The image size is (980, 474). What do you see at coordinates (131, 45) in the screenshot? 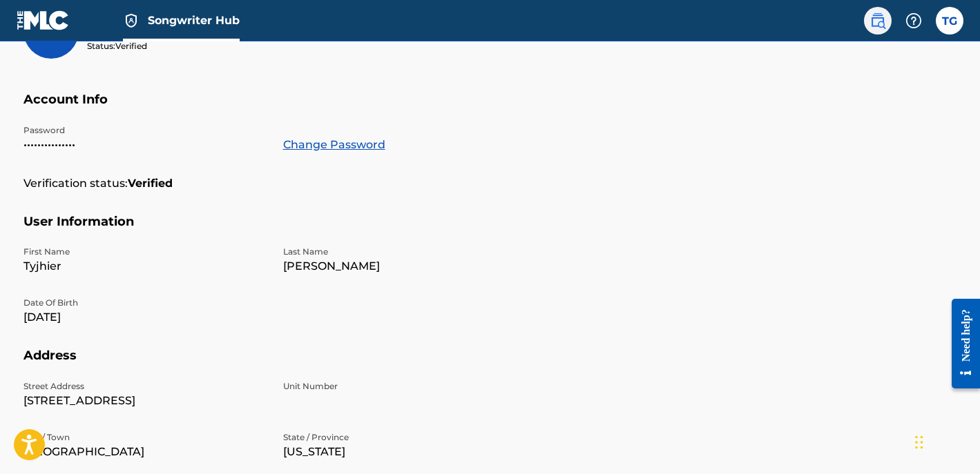
I see `span: Verified` at bounding box center [131, 45].